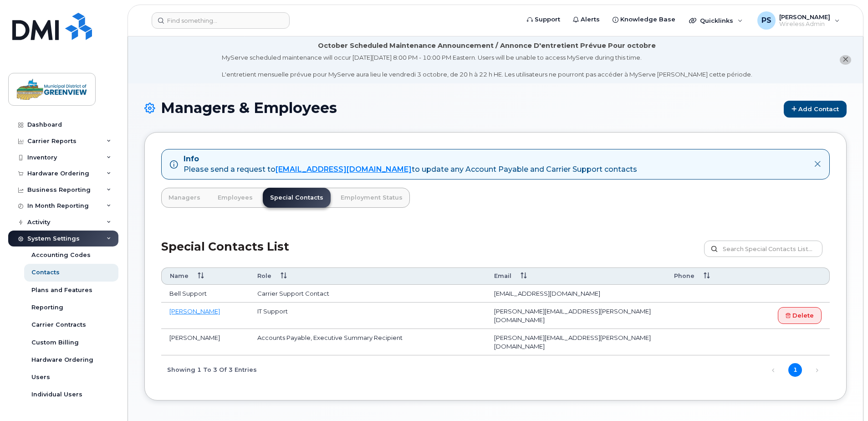 The height and width of the screenshot is (421, 868). What do you see at coordinates (205, 275) in the screenshot?
I see `th: Name: activate to sort column ascending` at bounding box center [205, 275].